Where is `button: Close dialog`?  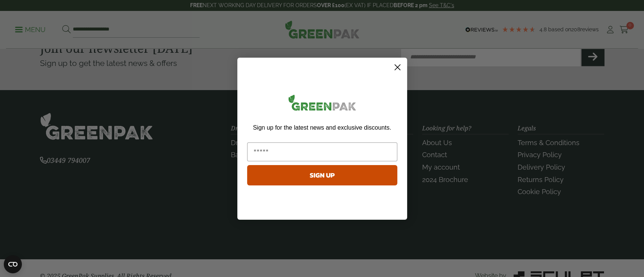 button: Close dialog is located at coordinates (397, 67).